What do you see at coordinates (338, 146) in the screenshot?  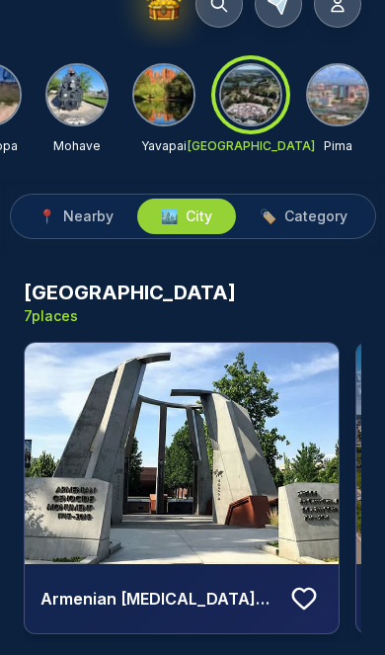 I see `p: Pima` at bounding box center [338, 146].